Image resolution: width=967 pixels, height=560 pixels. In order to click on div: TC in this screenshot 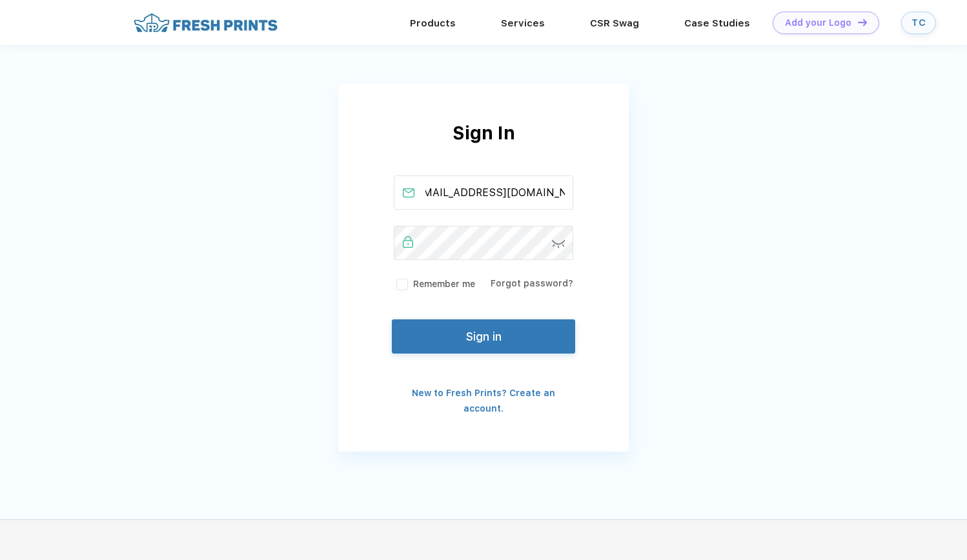, I will do `click(918, 23)`.